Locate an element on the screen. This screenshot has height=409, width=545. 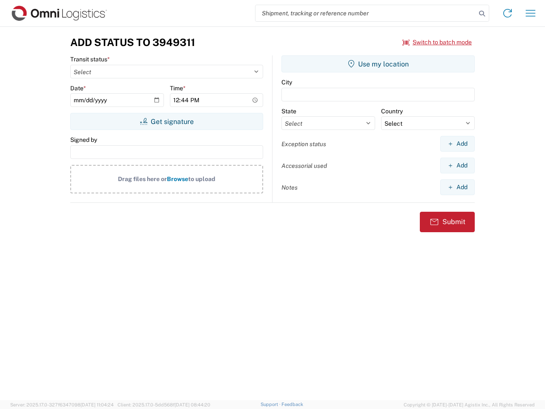
span: Client: 2025.17.0-5dd568f is located at coordinates (164, 404).